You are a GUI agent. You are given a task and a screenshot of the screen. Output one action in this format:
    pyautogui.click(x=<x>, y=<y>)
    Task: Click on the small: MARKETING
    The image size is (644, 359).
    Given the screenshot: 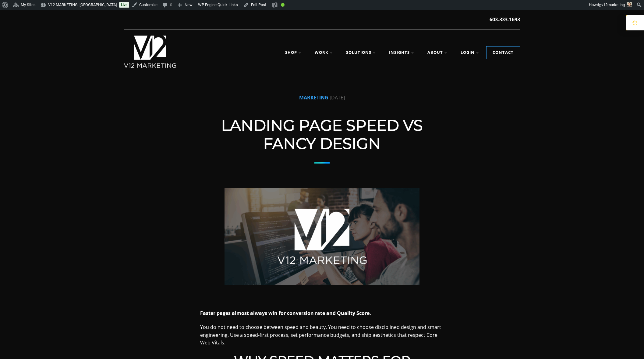 What is the action you would take?
    pyautogui.click(x=314, y=98)
    